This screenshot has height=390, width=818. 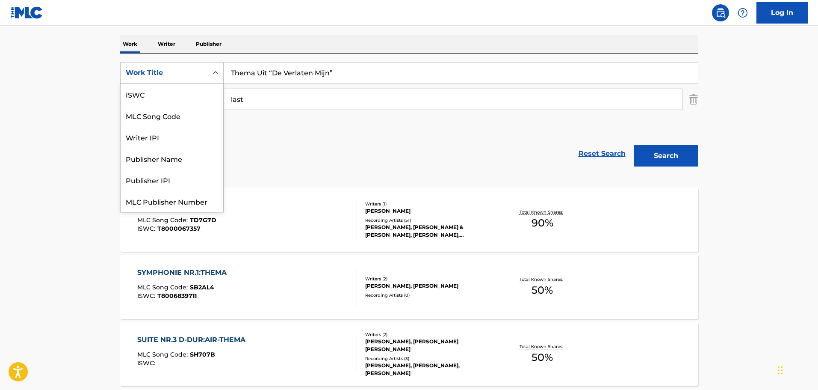 What do you see at coordinates (179, 228) in the screenshot?
I see `span: T8000067357` at bounding box center [179, 228].